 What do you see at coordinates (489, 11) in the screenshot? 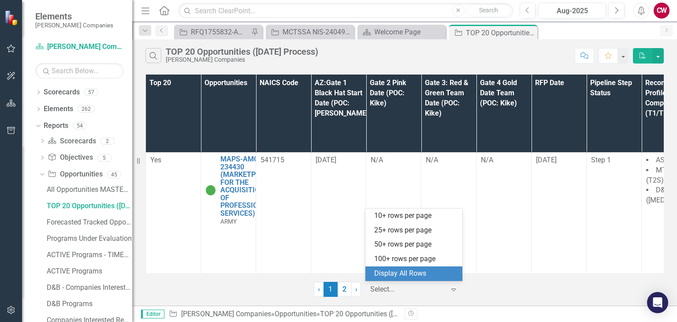
I see `button: Search` at bounding box center [489, 11].